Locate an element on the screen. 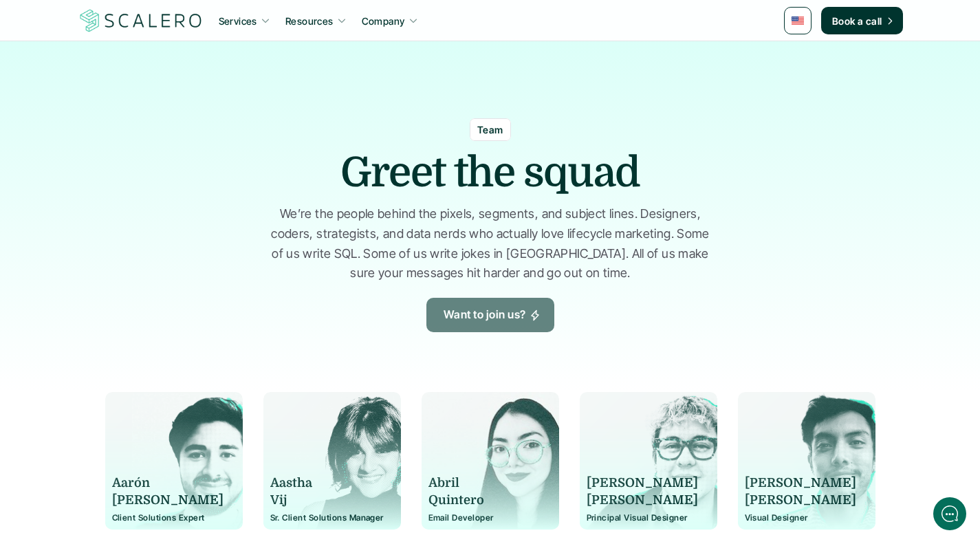 The height and width of the screenshot is (544, 980). a: Scalero company logo is located at coordinates (141, 21).